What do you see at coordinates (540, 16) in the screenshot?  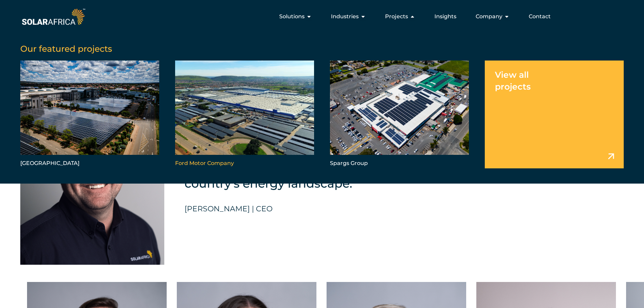 I see `span: Contact` at bounding box center [540, 16].